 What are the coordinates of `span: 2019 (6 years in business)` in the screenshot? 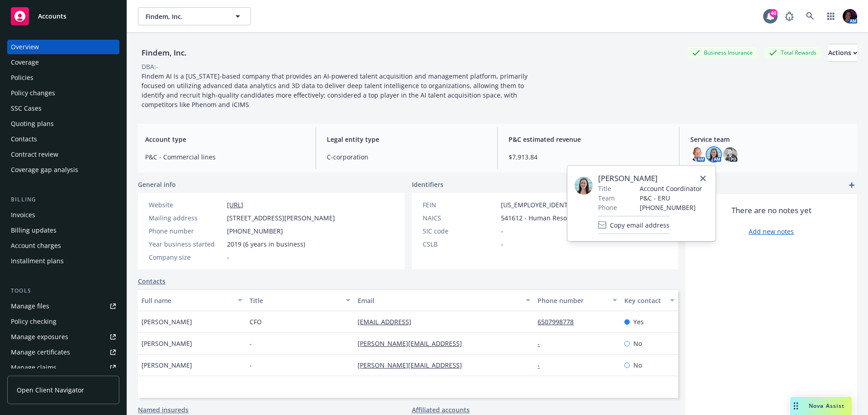 It's located at (266, 244).